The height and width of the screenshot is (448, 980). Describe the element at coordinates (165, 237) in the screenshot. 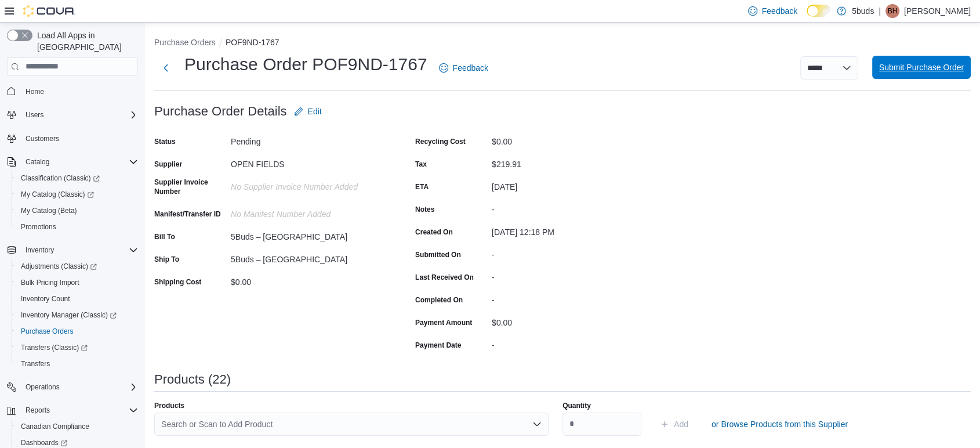

I see `label: Bill To` at that location.